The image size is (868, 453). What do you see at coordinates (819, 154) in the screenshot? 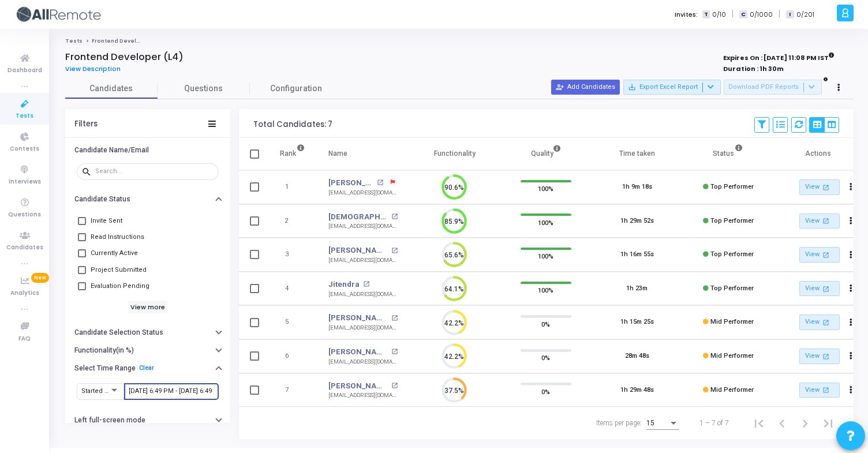
I see `th: Actions` at bounding box center [819, 154].